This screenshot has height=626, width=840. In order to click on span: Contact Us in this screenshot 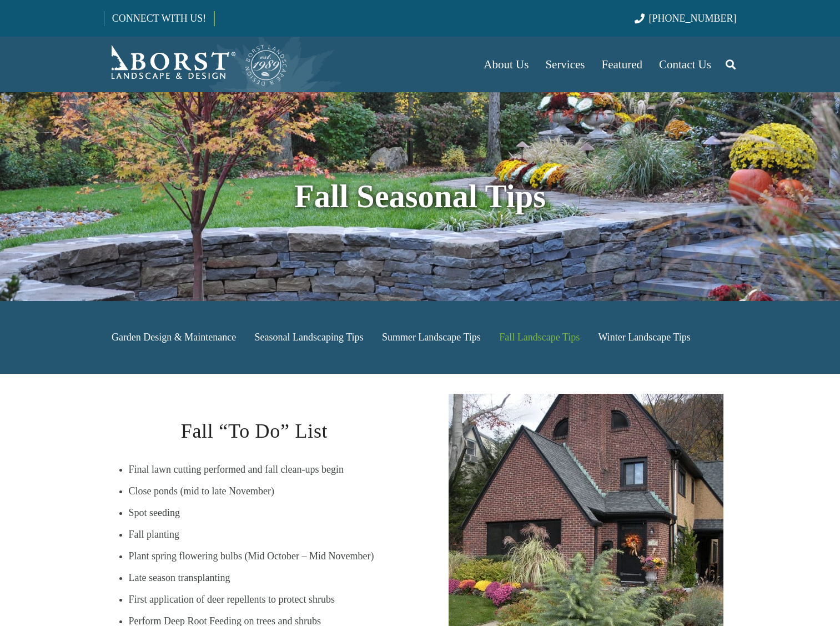, I will do `click(685, 64)`.